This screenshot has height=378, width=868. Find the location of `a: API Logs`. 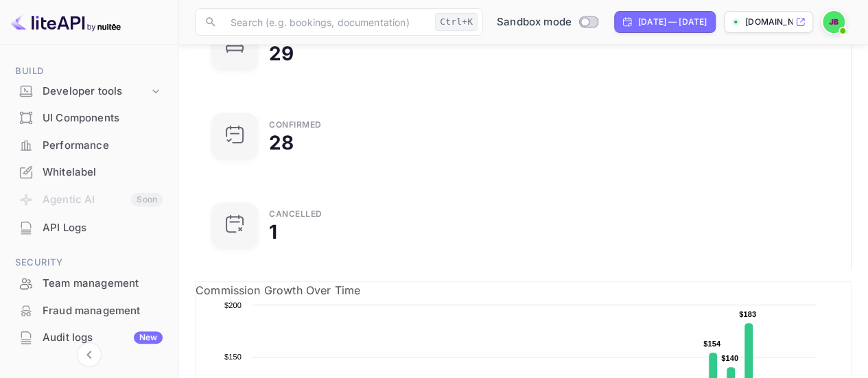

a: API Logs is located at coordinates (89, 227).